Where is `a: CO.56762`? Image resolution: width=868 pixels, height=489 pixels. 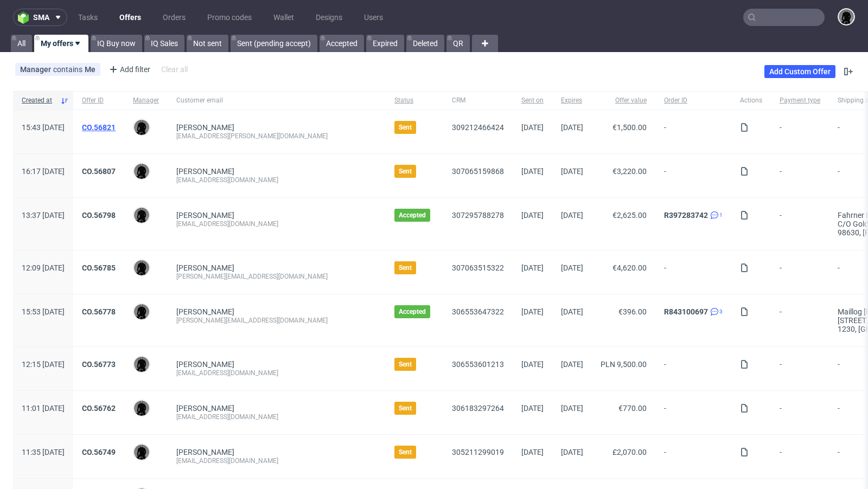
a: CO.56762 is located at coordinates (99, 408).